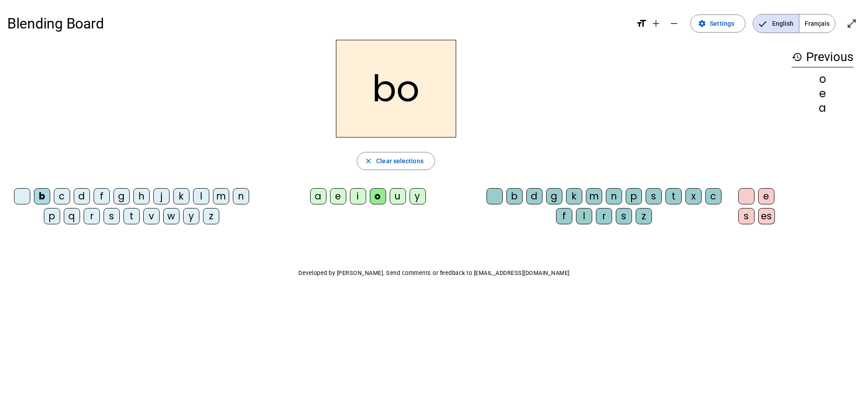 The height and width of the screenshot is (412, 868). I want to click on div: i, so click(358, 196).